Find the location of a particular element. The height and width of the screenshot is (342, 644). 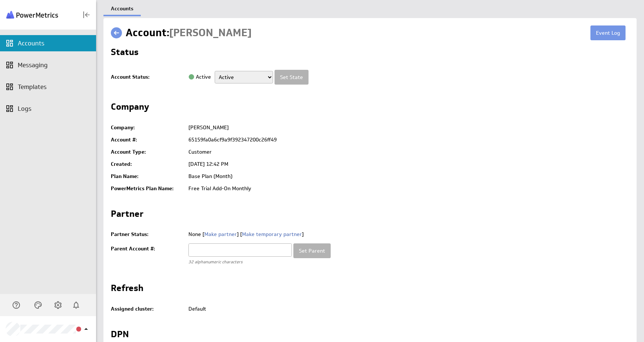

td: Plan Name: is located at coordinates (148, 176).